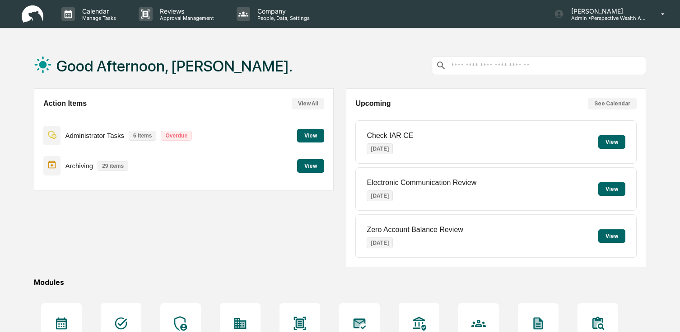  Describe the element at coordinates (415, 229) in the screenshot. I see `p: Zero Account Balance Review` at that location.